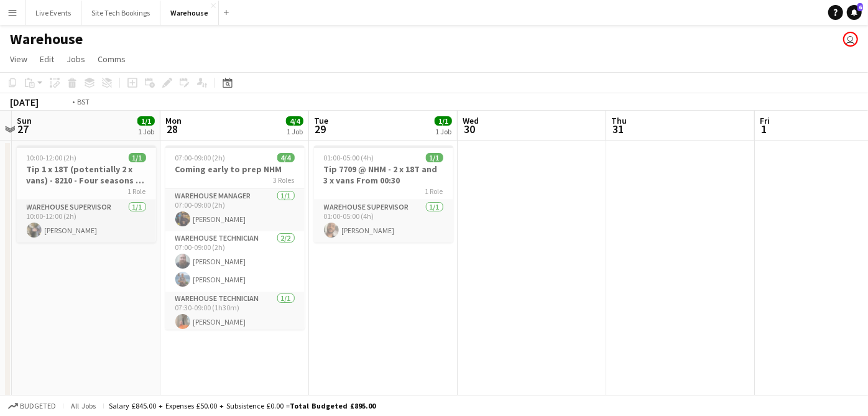  What do you see at coordinates (53, 13) in the screenshot?
I see `button: Live Events` at bounding box center [53, 13].